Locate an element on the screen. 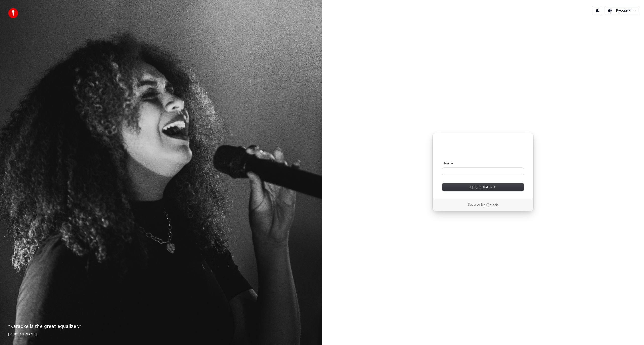  p: “ Karaoke is the great equalizer. ” is located at coordinates (161, 326).